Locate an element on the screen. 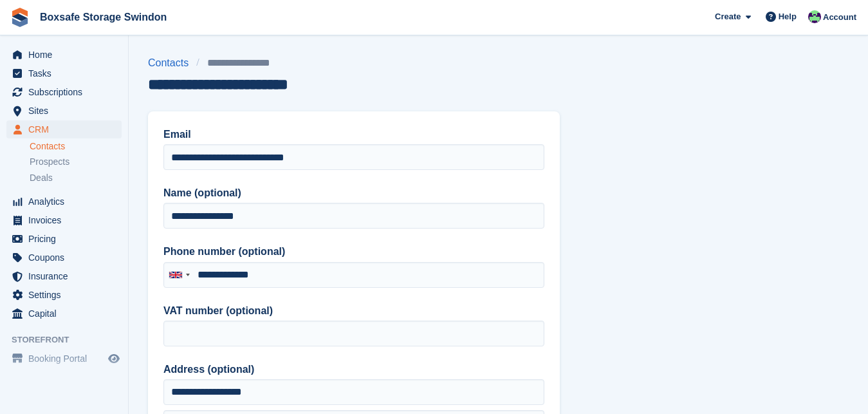 This screenshot has height=414, width=868. span: Sites is located at coordinates (67, 111).